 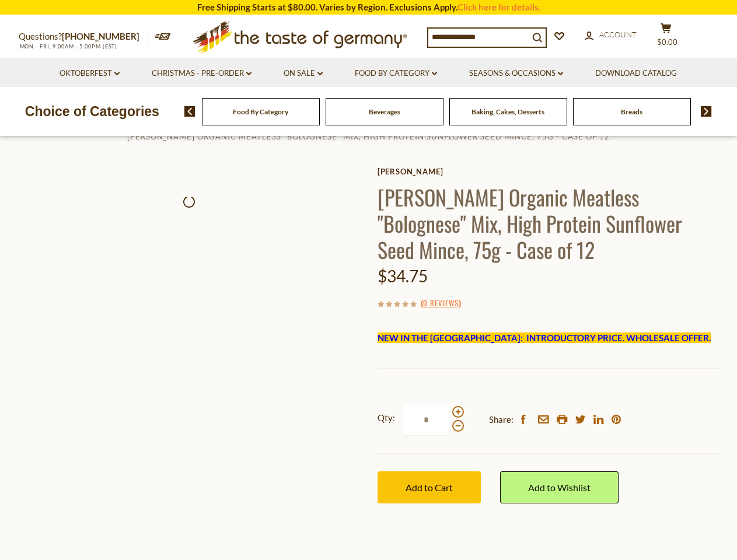 What do you see at coordinates (618, 34) in the screenshot?
I see `span: Account` at bounding box center [618, 34].